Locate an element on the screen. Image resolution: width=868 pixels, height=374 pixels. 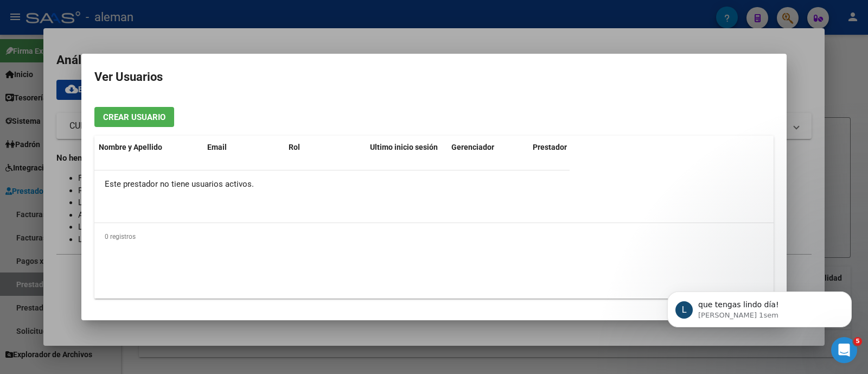
span: Crear Usuario is located at coordinates (134, 117).